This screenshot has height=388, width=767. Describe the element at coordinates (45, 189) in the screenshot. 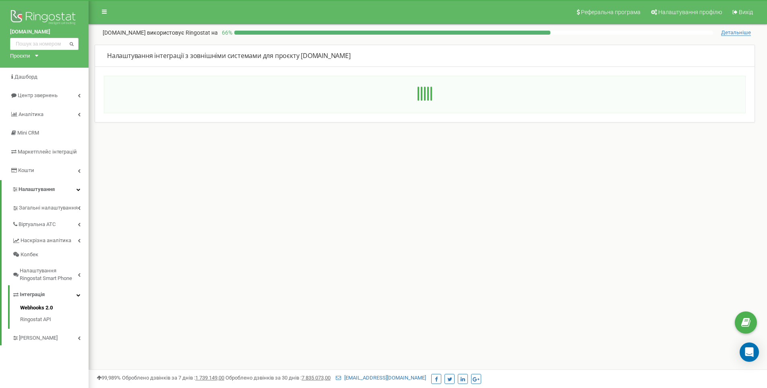

I see `a: Налаштування` at that location.